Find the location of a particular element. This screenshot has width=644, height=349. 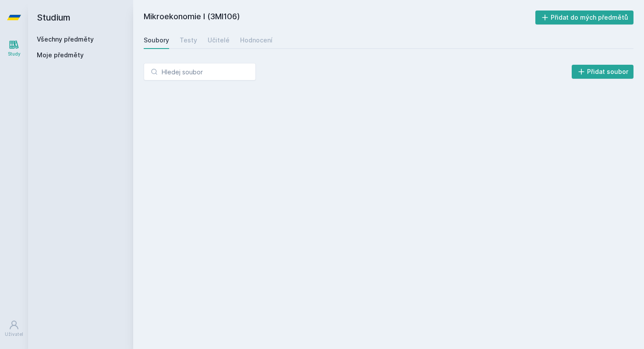

a: Soubory is located at coordinates (156, 40).